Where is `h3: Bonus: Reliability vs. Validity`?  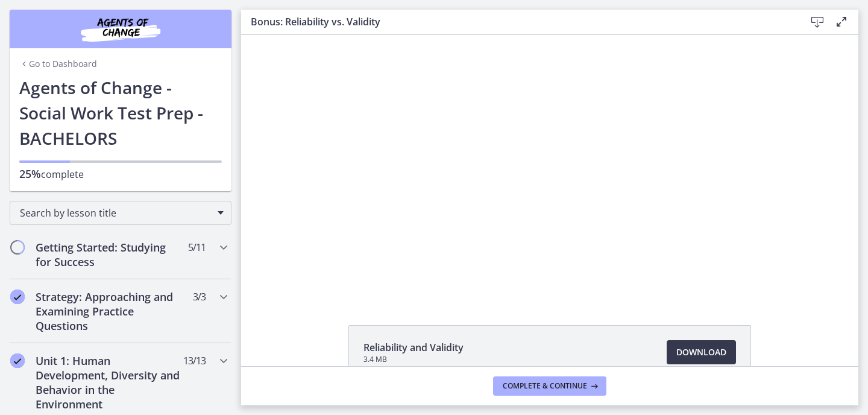
h3: Bonus: Reliability vs. Validity is located at coordinates (518, 22).